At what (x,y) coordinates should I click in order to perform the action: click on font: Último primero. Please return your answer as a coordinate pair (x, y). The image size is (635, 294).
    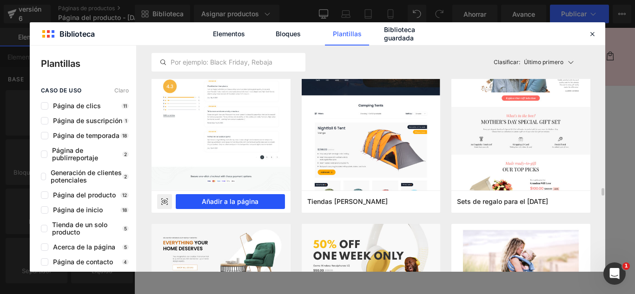
    Looking at the image, I should click on (543, 62).